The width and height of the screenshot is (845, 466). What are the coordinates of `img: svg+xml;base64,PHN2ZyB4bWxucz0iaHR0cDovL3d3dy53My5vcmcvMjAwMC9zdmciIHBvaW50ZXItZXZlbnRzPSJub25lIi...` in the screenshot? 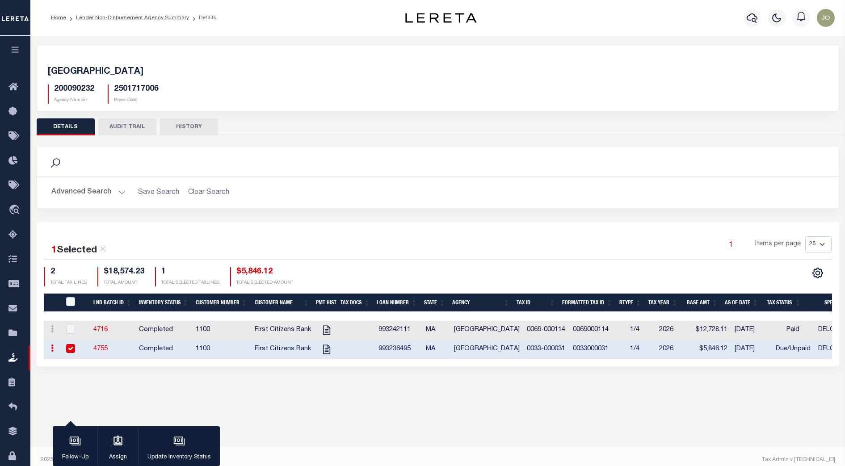 It's located at (826, 18).